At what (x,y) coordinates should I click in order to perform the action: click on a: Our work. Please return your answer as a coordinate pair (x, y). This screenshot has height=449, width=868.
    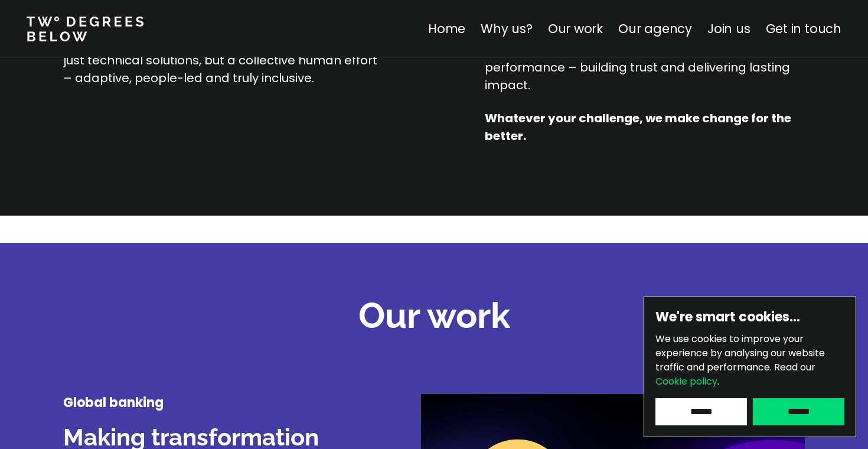
    Looking at the image, I should click on (575, 28).